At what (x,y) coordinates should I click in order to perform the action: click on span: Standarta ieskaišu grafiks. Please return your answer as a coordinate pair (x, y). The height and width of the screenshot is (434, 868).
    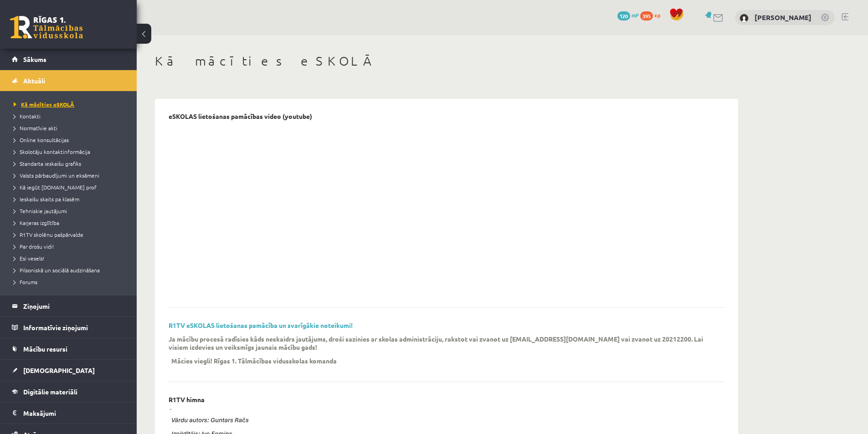
    Looking at the image, I should click on (47, 164).